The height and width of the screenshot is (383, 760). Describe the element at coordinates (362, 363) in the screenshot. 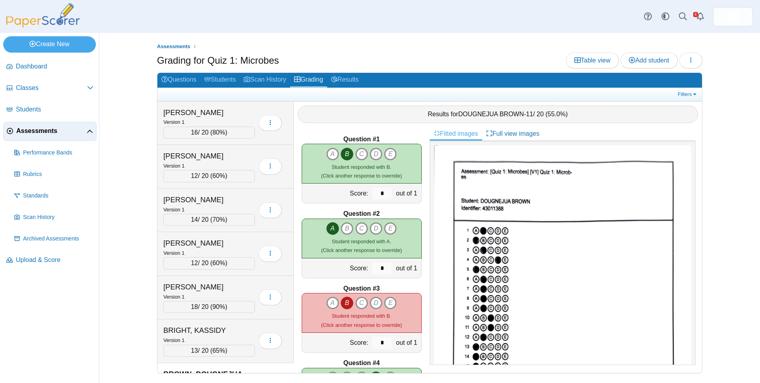

I see `b: Question #4` at that location.